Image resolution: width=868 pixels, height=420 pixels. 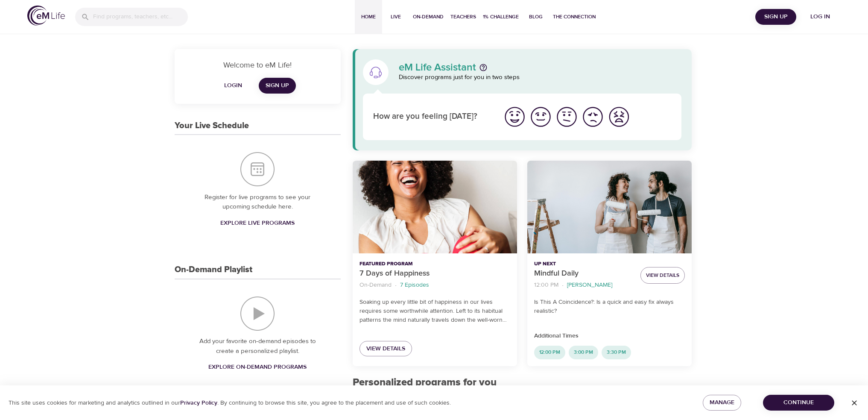 I want to click on span: Explore Live Programs, so click(x=258, y=223).